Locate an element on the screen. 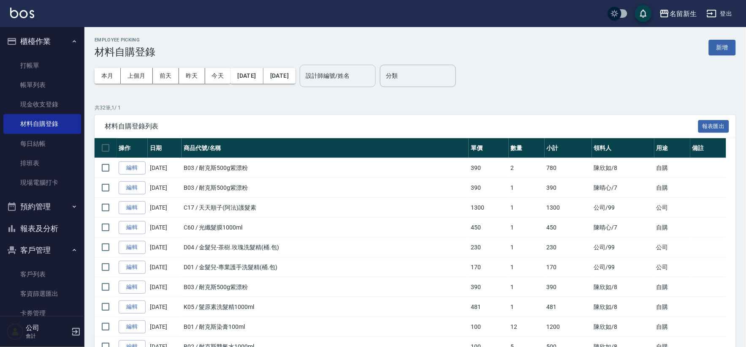  a: 客資篩選匯出 is located at coordinates (42, 294).